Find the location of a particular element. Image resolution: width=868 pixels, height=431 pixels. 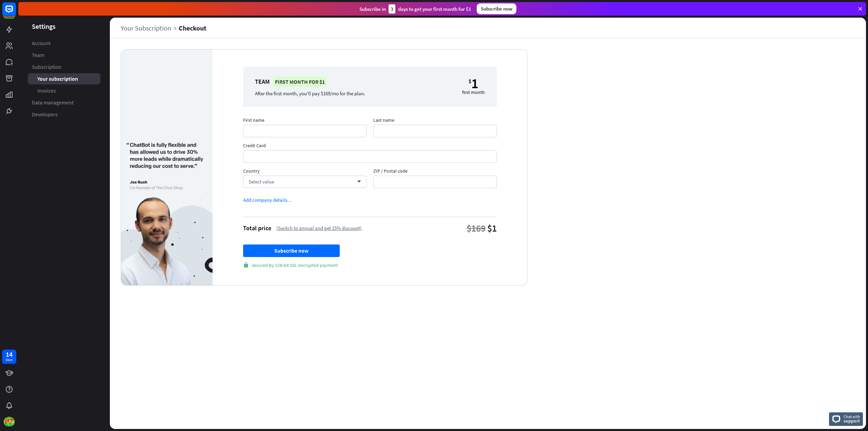

span: Country is located at coordinates (305, 172).